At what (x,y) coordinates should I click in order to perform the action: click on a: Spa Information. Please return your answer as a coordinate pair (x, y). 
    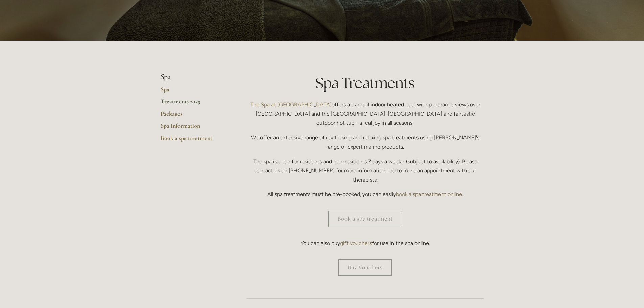
    Looking at the image, I should click on (193, 128).